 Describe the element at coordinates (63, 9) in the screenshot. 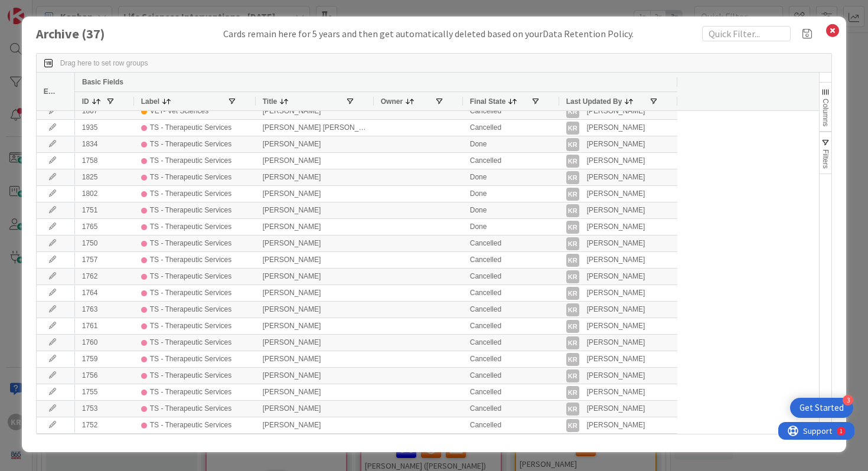

I see `div: 1` at that location.